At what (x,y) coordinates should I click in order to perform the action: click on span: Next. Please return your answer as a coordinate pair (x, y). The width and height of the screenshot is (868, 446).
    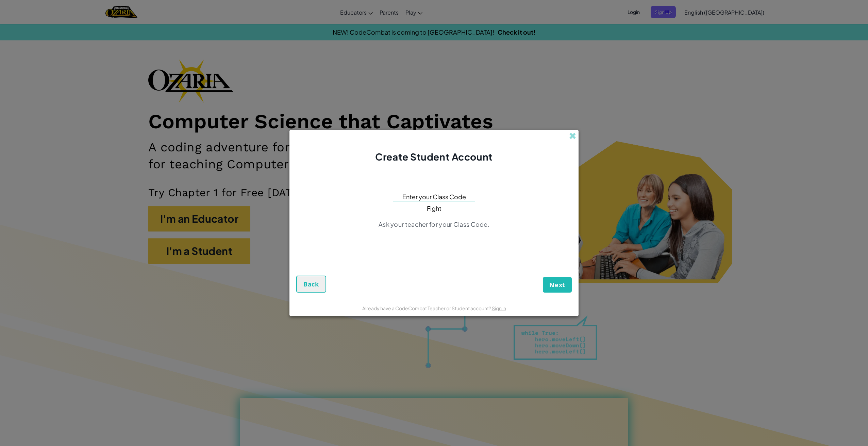
    Looking at the image, I should click on (557, 286).